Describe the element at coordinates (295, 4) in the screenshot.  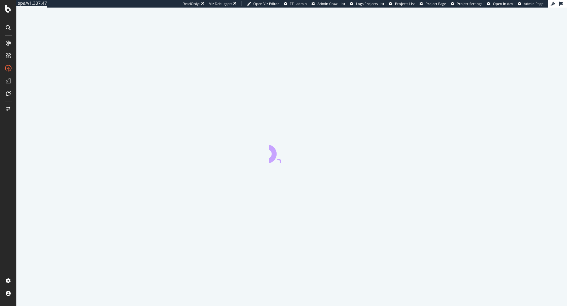
I see `a: FTL admin` at that location.